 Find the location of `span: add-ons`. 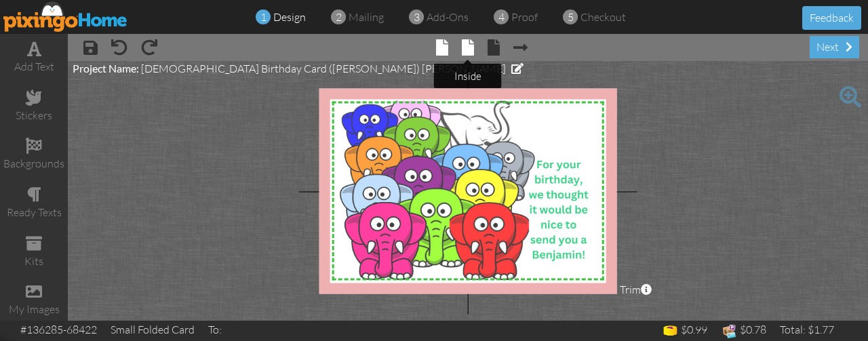

span: add-ons is located at coordinates (448, 17).